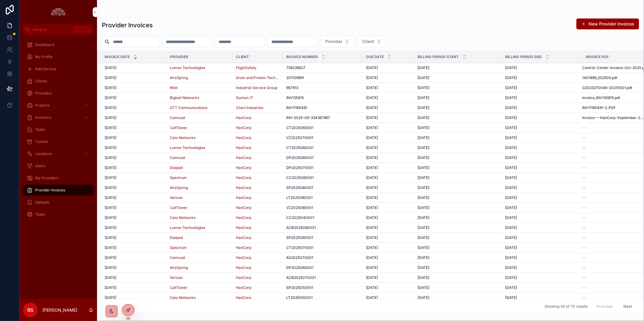  Describe the element at coordinates (41, 82) in the screenshot. I see `span: Clients` at that location.